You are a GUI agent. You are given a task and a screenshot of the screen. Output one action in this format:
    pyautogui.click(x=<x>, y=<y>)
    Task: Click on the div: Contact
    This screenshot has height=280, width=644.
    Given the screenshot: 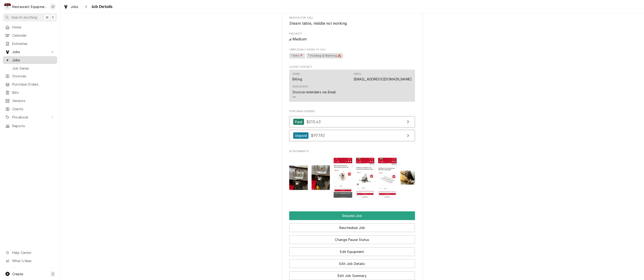 What is the action you would take?
    pyautogui.click(x=352, y=85)
    